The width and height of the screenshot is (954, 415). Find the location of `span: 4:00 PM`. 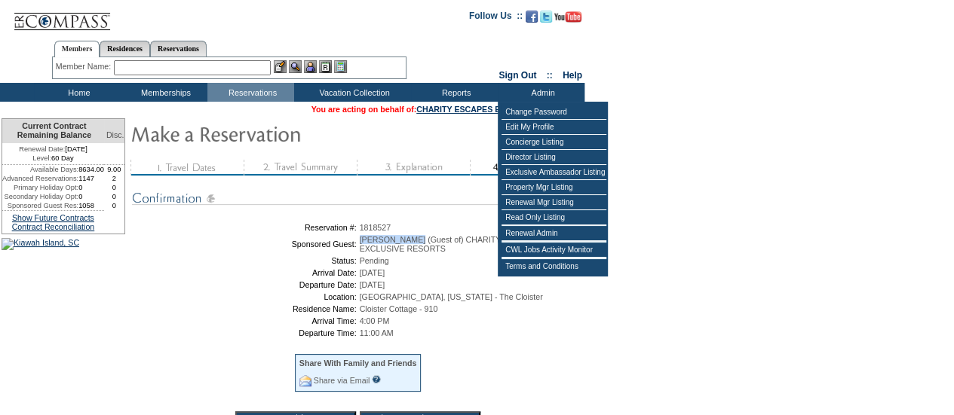

span: 4:00 PM is located at coordinates (375, 321).